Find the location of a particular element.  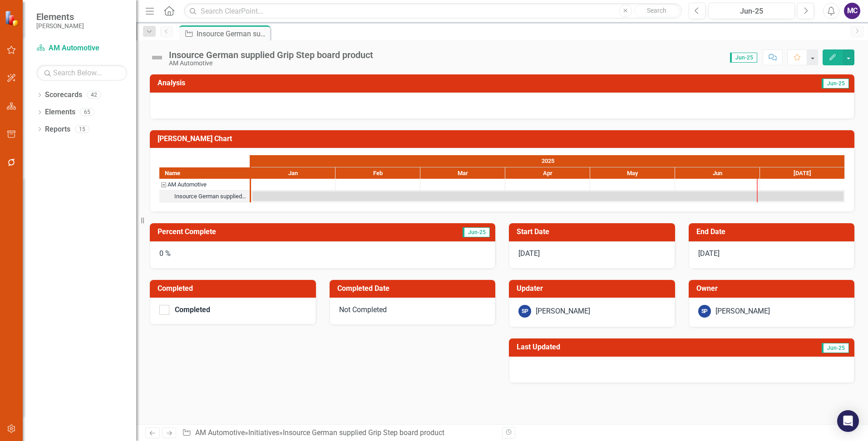

div: 0 % is located at coordinates (322, 255).